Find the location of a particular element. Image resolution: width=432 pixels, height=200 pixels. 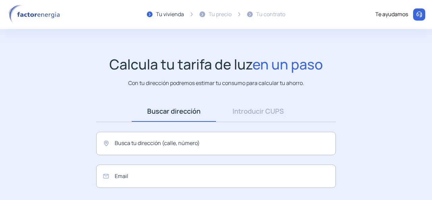

a: Introducir CUPS is located at coordinates (258, 111).